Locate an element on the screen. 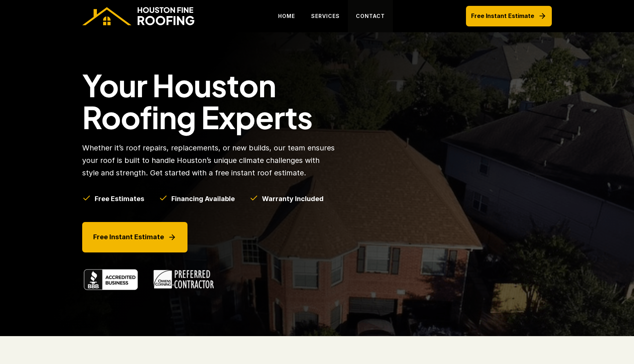  h1: Your Houston Roofing Experts is located at coordinates (230, 101).